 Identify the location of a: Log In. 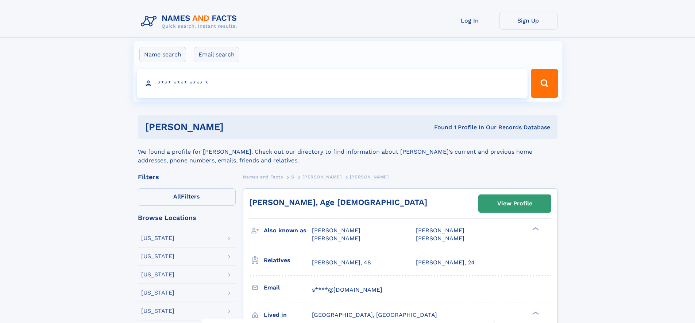
(470, 20).